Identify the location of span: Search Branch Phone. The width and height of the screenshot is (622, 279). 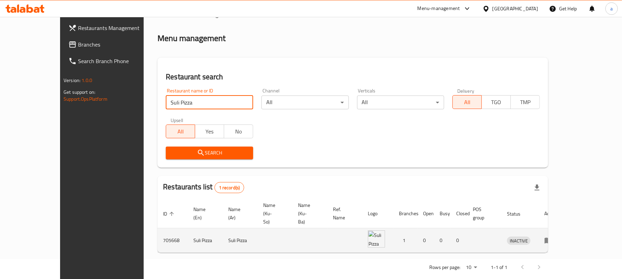
(118, 61).